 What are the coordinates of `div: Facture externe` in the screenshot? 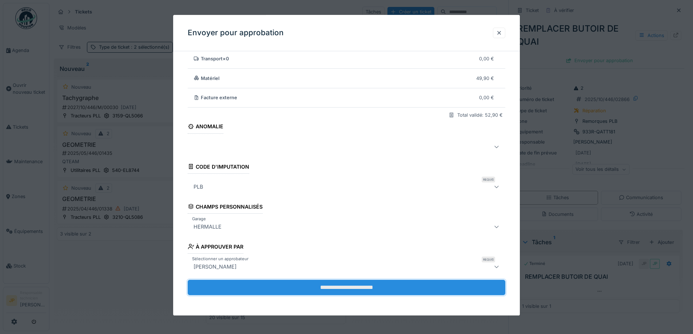 It's located at (333, 98).